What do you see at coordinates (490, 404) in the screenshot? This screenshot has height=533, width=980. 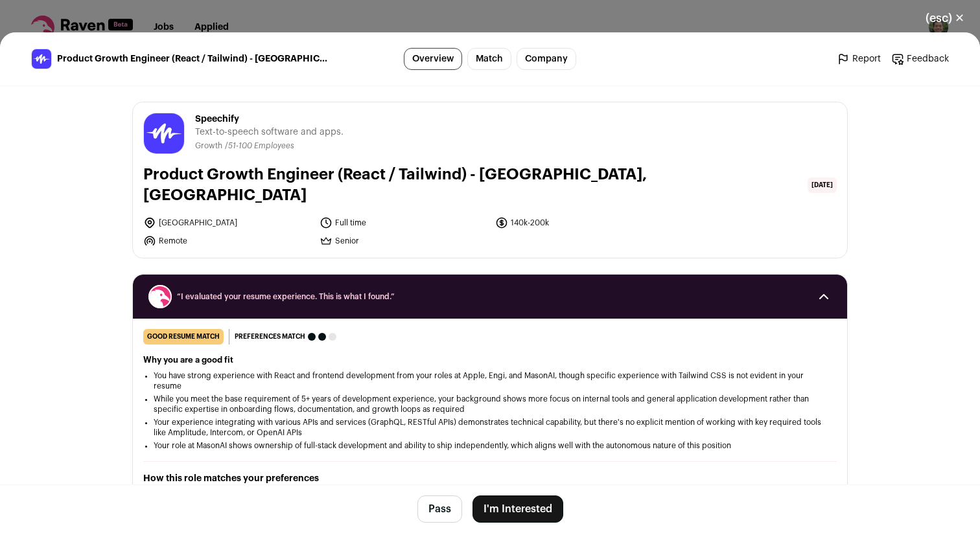 I see `li: While you meet the base requirement of 5+ years of development experience, your background shows ...` at bounding box center [490, 404].